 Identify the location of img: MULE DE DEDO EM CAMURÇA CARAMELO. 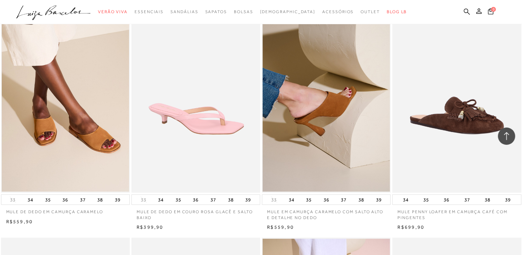
(65, 96).